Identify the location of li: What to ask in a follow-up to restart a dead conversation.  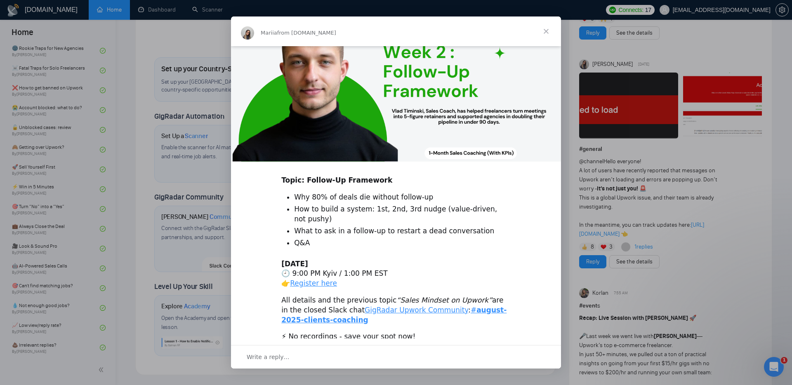
(402, 232).